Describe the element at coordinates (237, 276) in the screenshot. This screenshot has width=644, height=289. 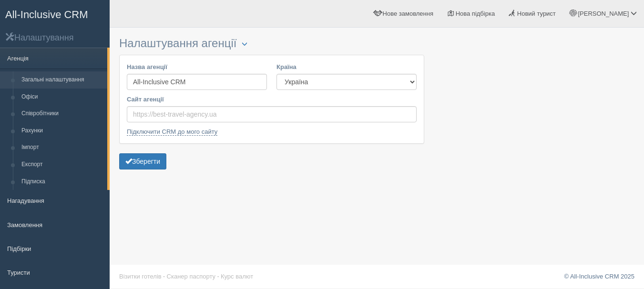
I see `a: Курс валют` at that location.